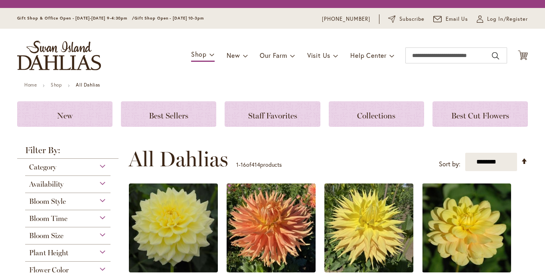  Describe the element at coordinates (46, 184) in the screenshot. I see `span: Availability` at that location.